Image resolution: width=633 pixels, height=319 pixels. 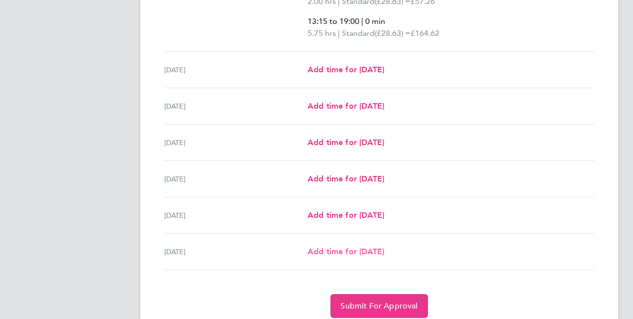 I want to click on span: Submit For Approval, so click(x=379, y=306).